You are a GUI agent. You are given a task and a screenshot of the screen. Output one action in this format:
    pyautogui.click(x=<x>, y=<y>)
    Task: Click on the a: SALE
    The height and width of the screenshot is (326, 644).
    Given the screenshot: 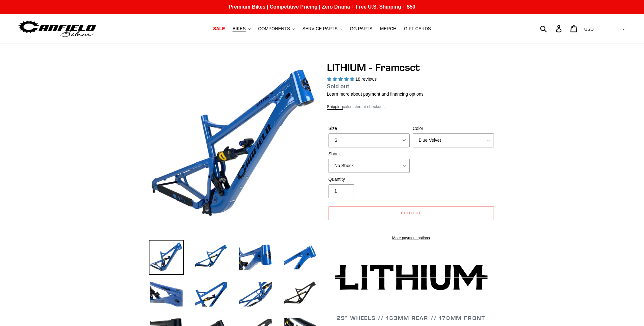 What is the action you would take?
    pyautogui.click(x=218, y=28)
    